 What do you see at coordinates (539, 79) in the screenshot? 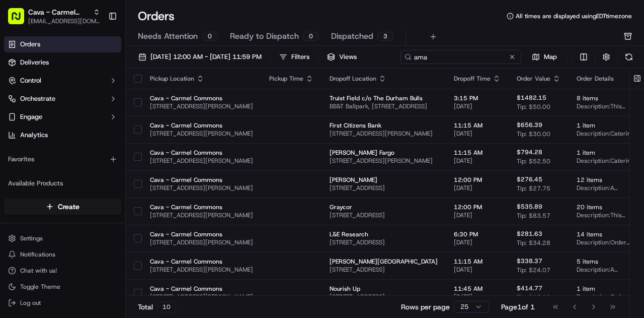
I see `div: Order Value` at bounding box center [539, 79].